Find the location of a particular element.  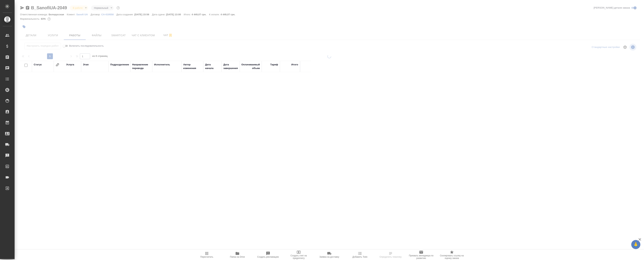

div: Исполнитель is located at coordinates (162, 64).